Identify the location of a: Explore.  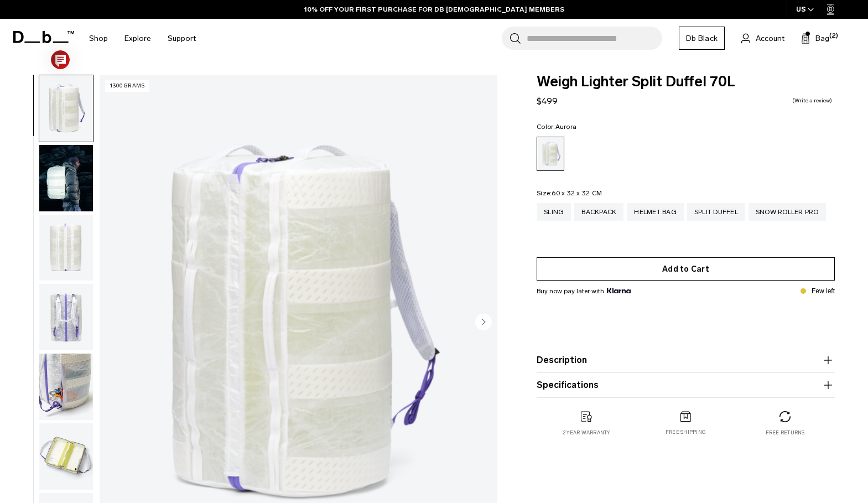
(138, 38).